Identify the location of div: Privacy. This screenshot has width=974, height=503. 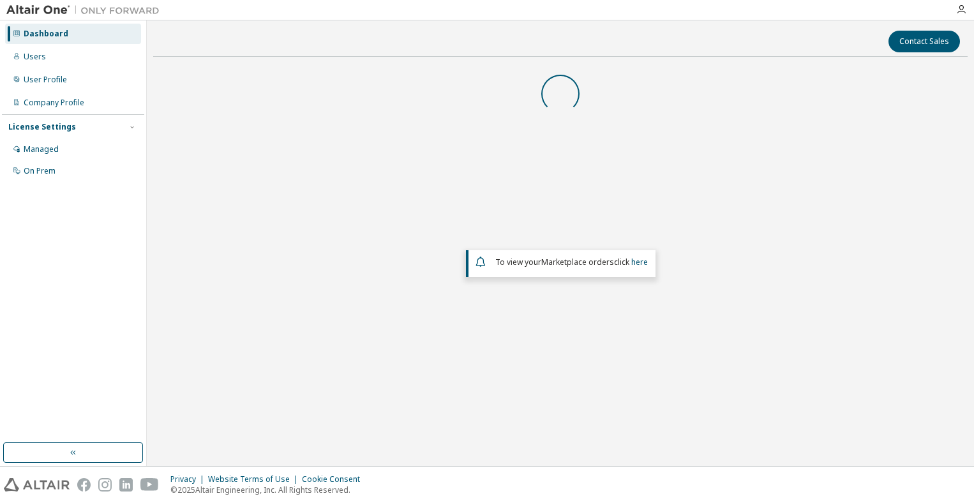
(189, 479).